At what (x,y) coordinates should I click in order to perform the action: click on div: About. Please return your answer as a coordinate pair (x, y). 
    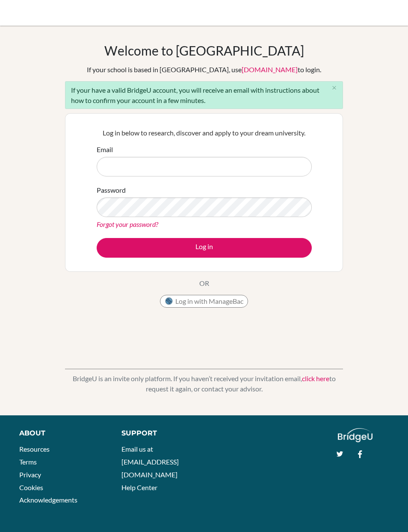
    Looking at the image, I should click on (61, 433).